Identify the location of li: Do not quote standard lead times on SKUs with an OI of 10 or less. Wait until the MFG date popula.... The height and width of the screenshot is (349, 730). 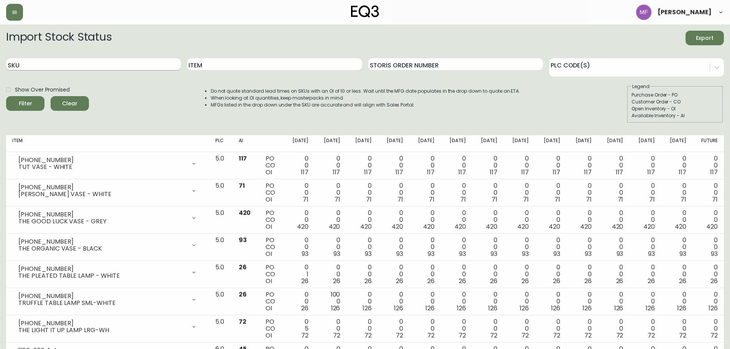
(366, 91).